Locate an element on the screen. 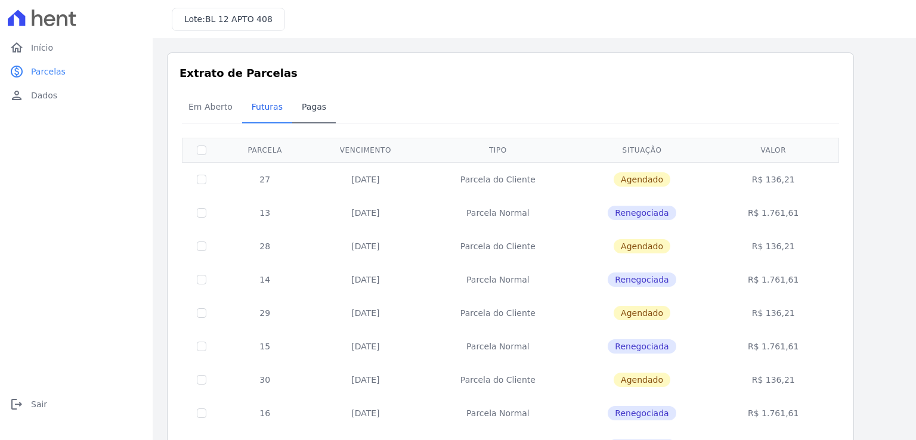 The height and width of the screenshot is (440, 916). td: 13 is located at coordinates (265, 213).